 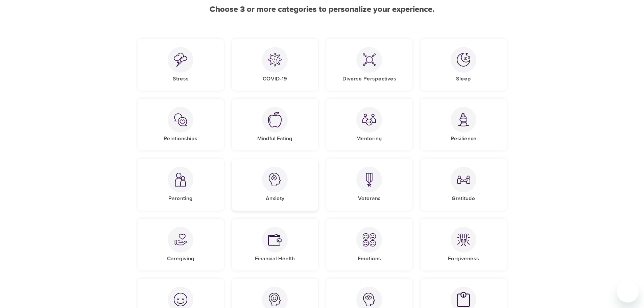 What do you see at coordinates (275, 139) in the screenshot?
I see `h5: Mindful Eating` at bounding box center [275, 139].